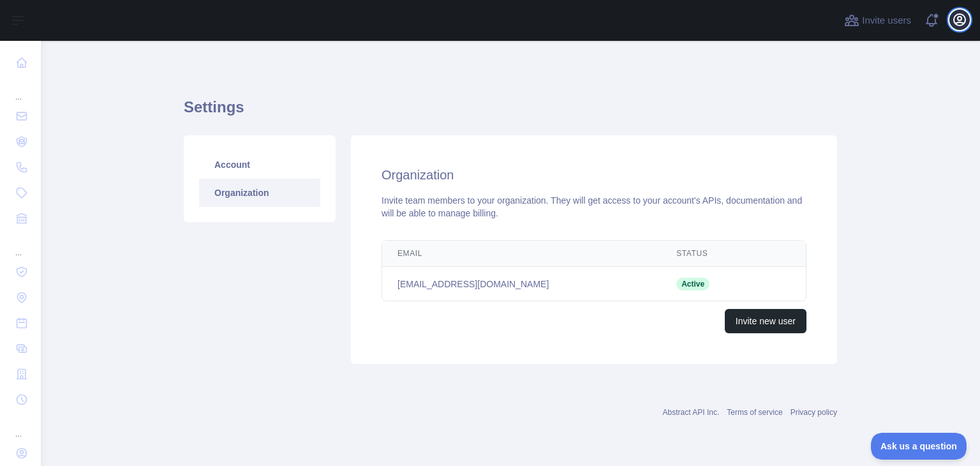 The image size is (980, 466). Describe the element at coordinates (594, 175) in the screenshot. I see `h2: Organization` at that location.